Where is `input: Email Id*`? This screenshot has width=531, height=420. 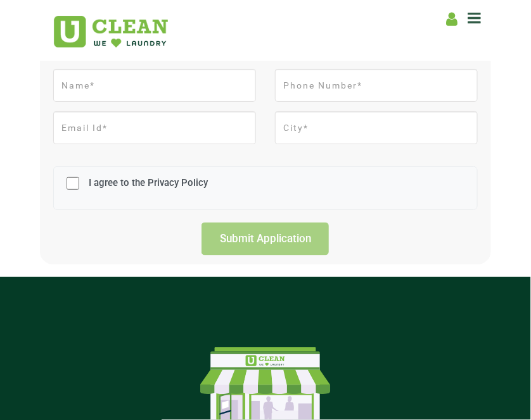 input: Email Id* is located at coordinates (154, 128).